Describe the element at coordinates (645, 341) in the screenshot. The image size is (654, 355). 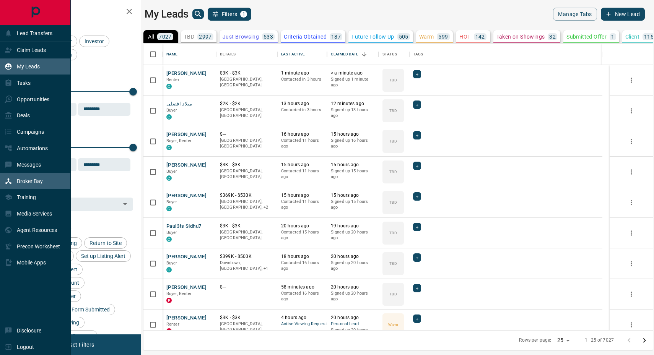
I see `button: Go to next page` at that location.